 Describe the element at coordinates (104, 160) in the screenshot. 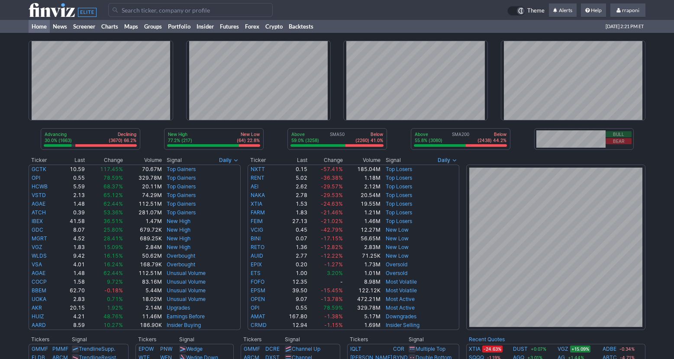

I see `th: Change` at that location.